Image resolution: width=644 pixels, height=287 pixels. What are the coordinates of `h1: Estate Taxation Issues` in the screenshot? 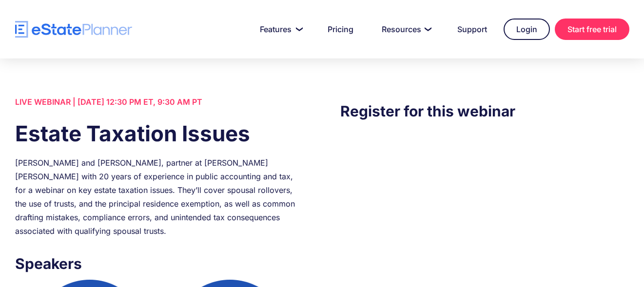 It's located at (159, 134).